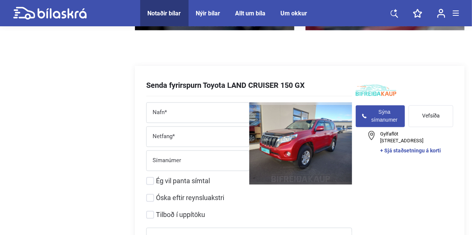 Image resolution: width=472 pixels, height=235 pixels. What do you see at coordinates (380, 116) in the screenshot?
I see `button: Sýna símanumer` at bounding box center [380, 116].